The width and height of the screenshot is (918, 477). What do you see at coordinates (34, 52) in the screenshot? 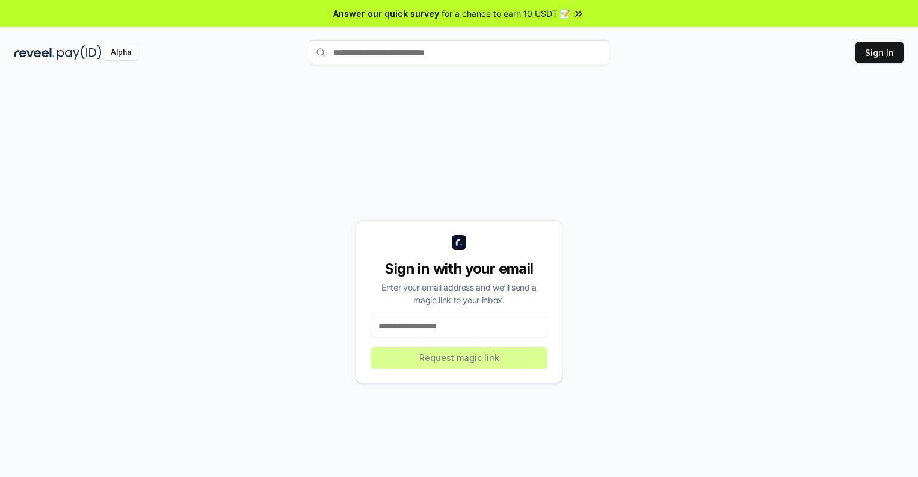
I see `img: reveel_dark` at bounding box center [34, 52].